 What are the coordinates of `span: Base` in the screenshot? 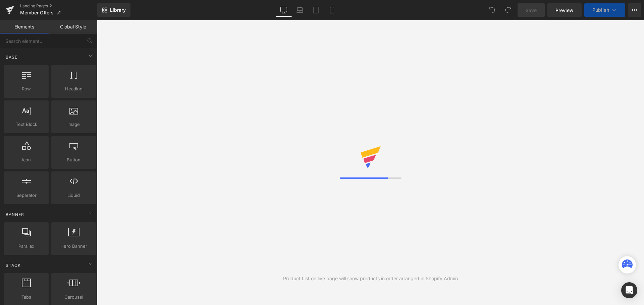 It's located at (11, 57).